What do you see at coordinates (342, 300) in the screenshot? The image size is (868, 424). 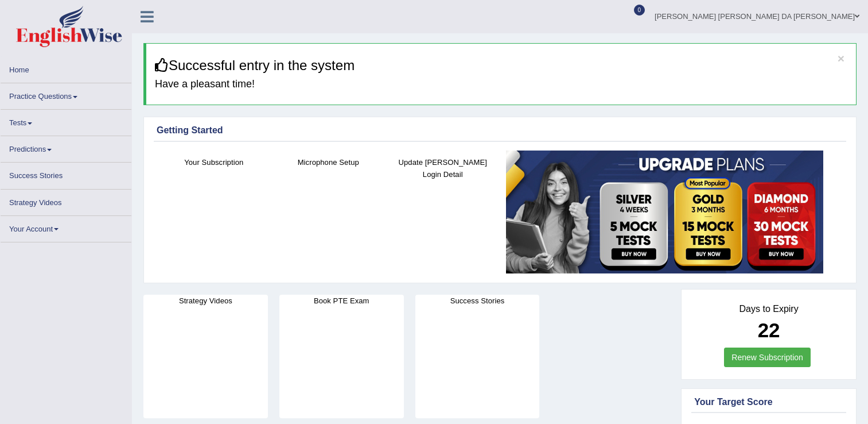 I see `h4: Book PTE Exam` at bounding box center [342, 300].